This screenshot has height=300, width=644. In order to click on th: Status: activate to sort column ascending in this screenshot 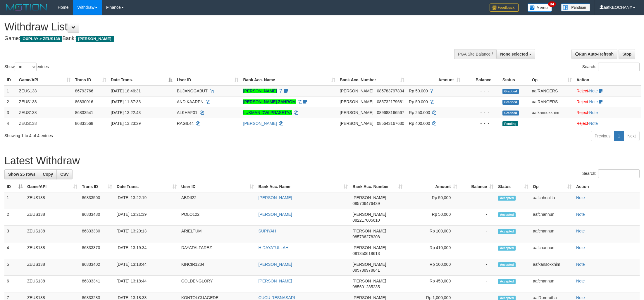, I will do `click(513, 187)`.